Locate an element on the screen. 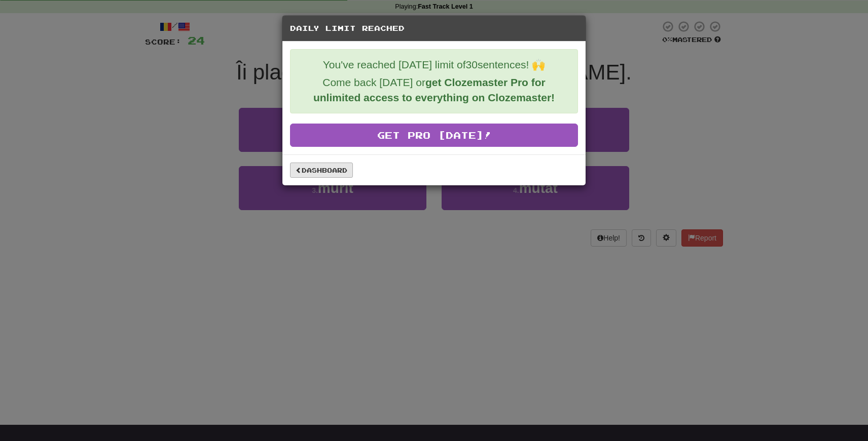  a: Dashboard is located at coordinates (321, 171).